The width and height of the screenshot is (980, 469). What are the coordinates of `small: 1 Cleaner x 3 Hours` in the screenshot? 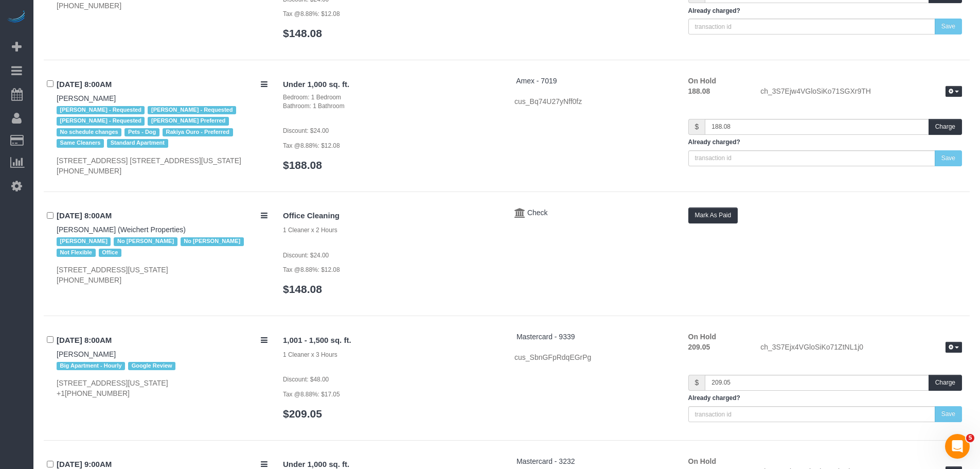 It's located at (310, 355).